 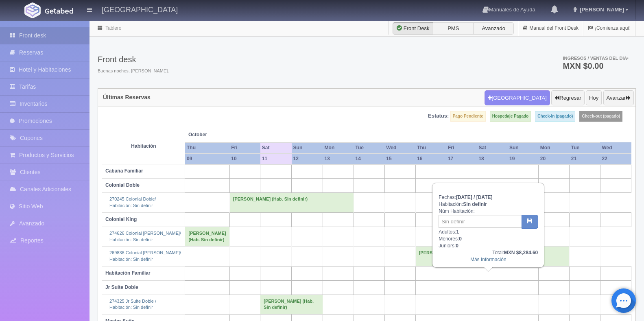 I want to click on button: Hoy, so click(x=593, y=98).